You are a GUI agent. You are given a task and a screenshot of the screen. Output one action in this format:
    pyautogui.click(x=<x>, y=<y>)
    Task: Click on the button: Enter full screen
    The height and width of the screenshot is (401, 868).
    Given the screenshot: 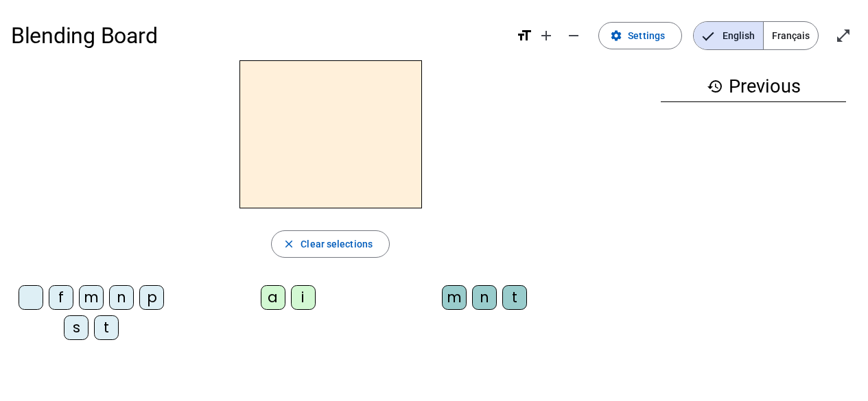 What is the action you would take?
    pyautogui.click(x=843, y=36)
    